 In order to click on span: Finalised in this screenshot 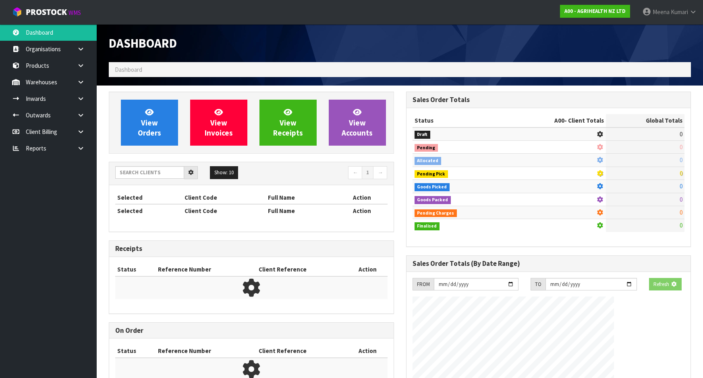, I will do `click(427, 226)`.